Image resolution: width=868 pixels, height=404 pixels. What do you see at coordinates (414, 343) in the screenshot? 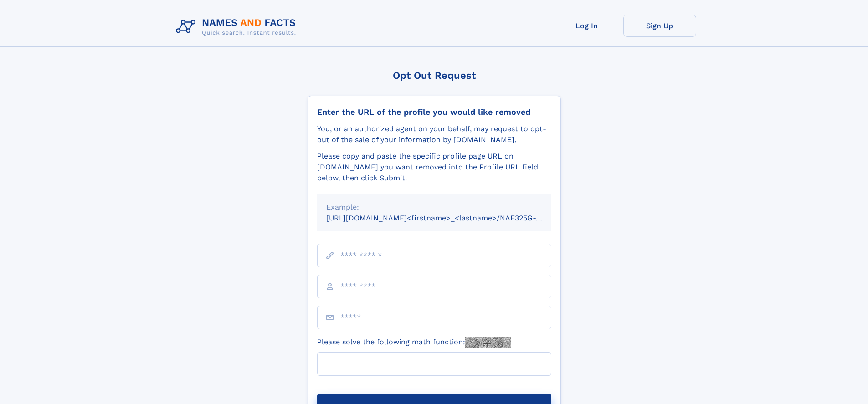
I see `label: Please solve the following math function:` at bounding box center [414, 343].